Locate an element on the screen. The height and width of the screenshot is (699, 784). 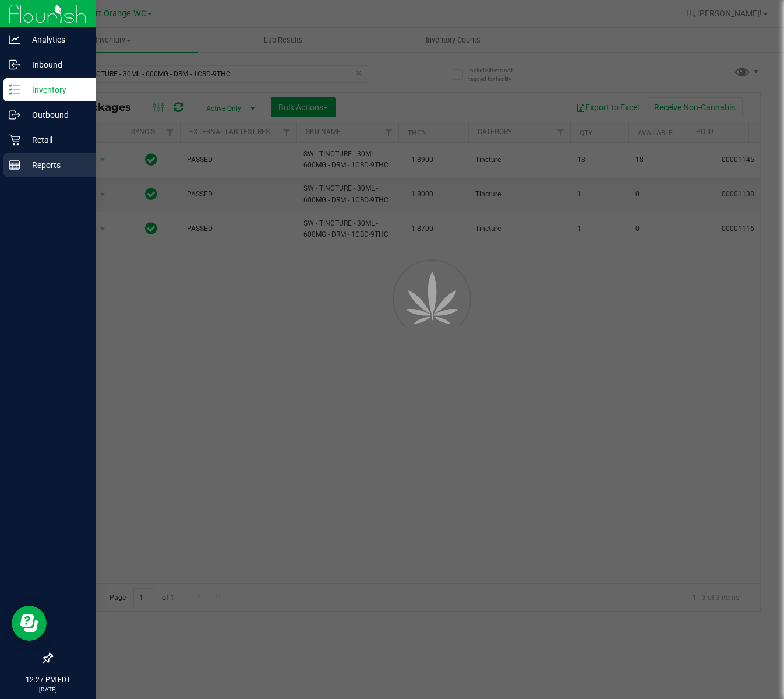
inline-svg: Analytics is located at coordinates (15, 40).